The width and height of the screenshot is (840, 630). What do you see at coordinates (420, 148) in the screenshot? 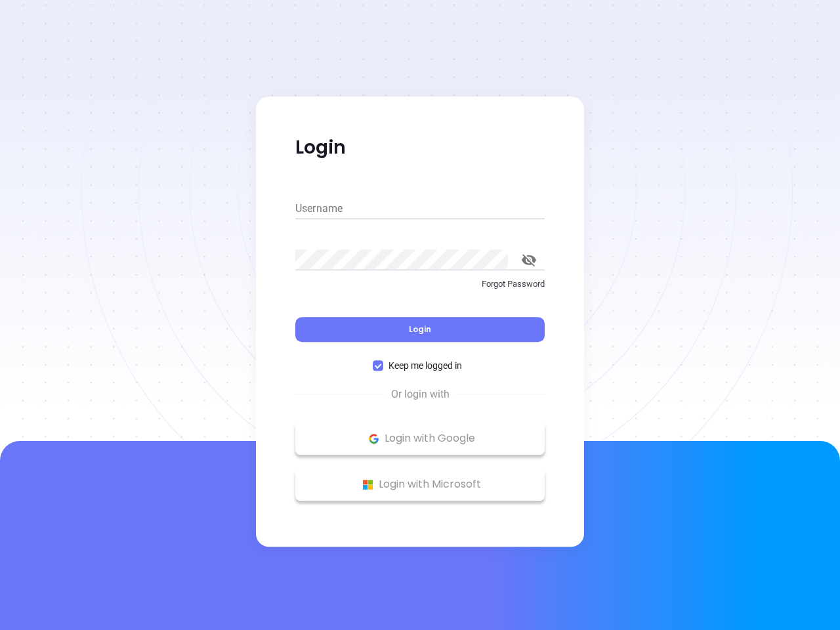
I see `p: Login` at bounding box center [420, 148].